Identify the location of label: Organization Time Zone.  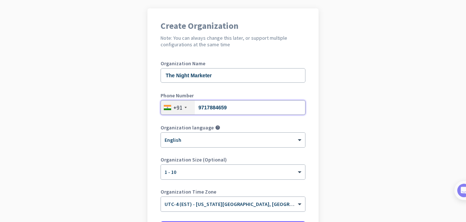
(233, 192).